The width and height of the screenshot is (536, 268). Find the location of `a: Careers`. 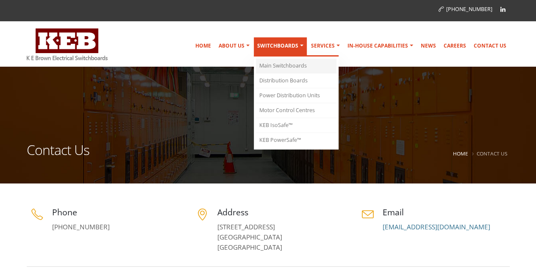

a: Careers is located at coordinates (455, 46).